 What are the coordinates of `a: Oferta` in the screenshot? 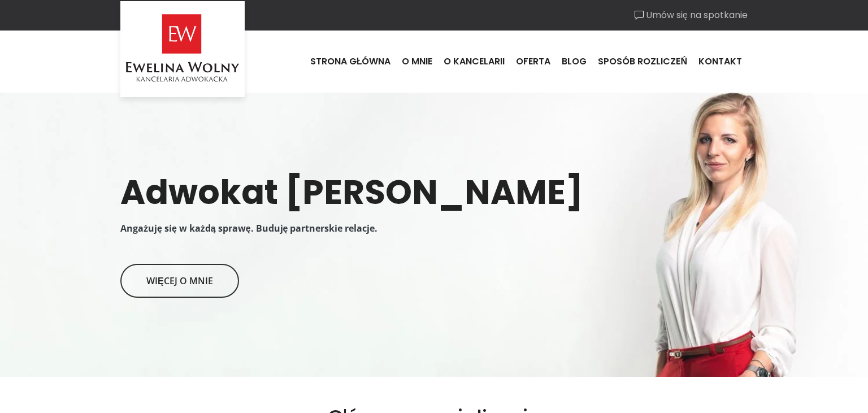 It's located at (533, 62).